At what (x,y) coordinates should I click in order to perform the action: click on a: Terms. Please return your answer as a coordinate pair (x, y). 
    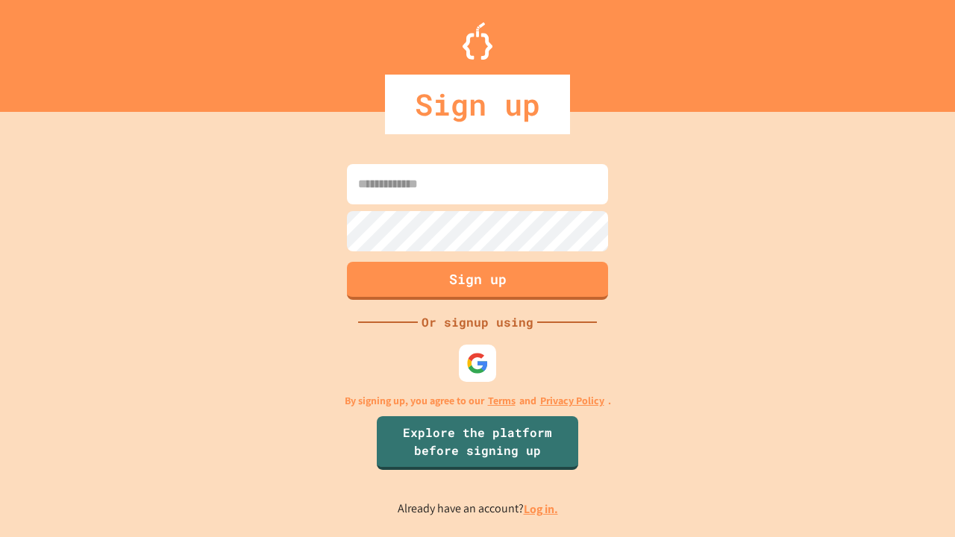
    Looking at the image, I should click on (502, 401).